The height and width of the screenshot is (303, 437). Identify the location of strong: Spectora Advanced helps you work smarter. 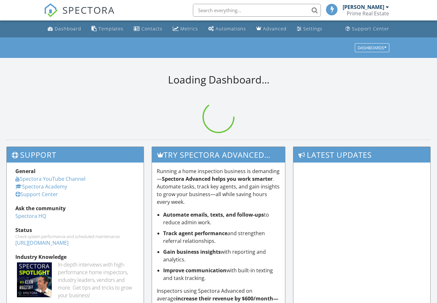
(217, 179).